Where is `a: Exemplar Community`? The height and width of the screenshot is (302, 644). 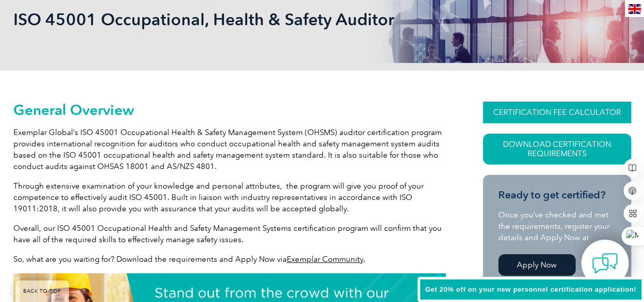
a: Exemplar Community is located at coordinates (324, 259).